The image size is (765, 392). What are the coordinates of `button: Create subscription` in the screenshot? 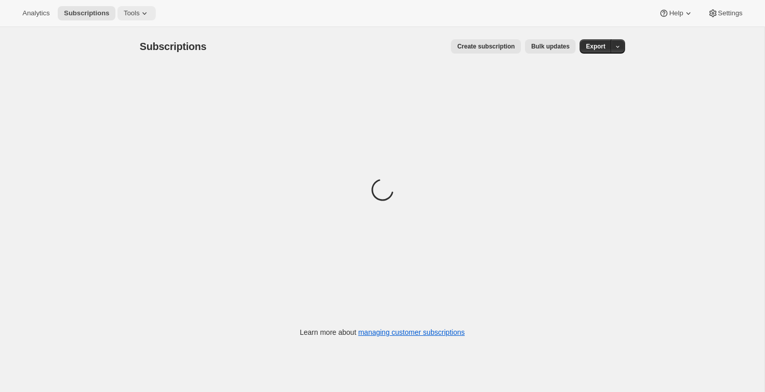 It's located at (485, 46).